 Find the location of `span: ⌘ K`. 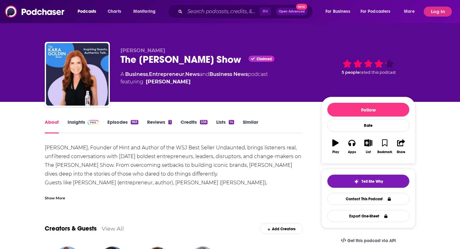

span: ⌘ K is located at coordinates (265, 12).